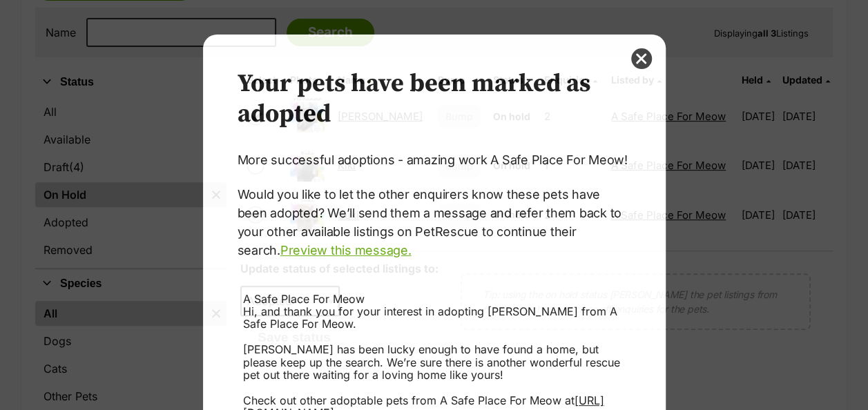 This screenshot has width=868, height=410. I want to click on a: Preview this message., so click(346, 250).